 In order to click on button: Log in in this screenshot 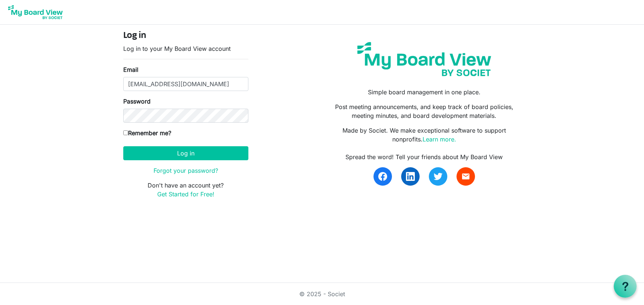, I will do `click(186, 153)`.